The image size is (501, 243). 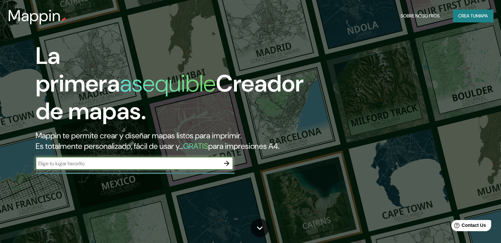 I want to click on input: Elige tu lugar favorito, so click(x=128, y=163).